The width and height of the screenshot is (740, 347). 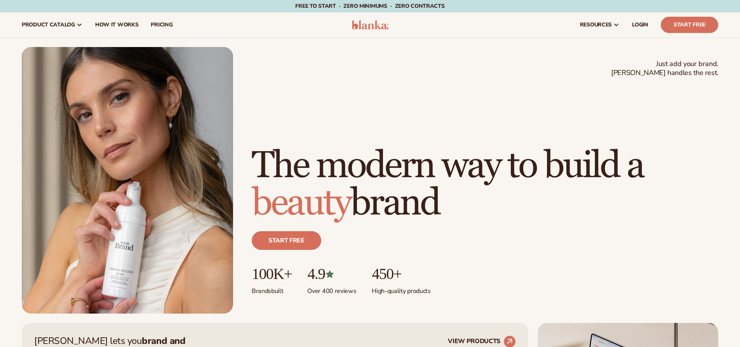 I want to click on span: How It Works, so click(x=117, y=25).